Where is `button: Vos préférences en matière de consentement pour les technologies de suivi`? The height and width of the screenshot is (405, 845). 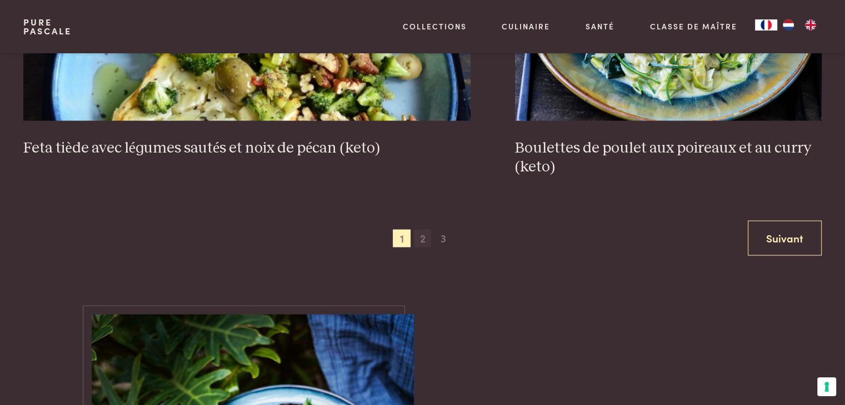 button: Vos préférences en matière de consentement pour les technologies de suivi is located at coordinates (826, 387).